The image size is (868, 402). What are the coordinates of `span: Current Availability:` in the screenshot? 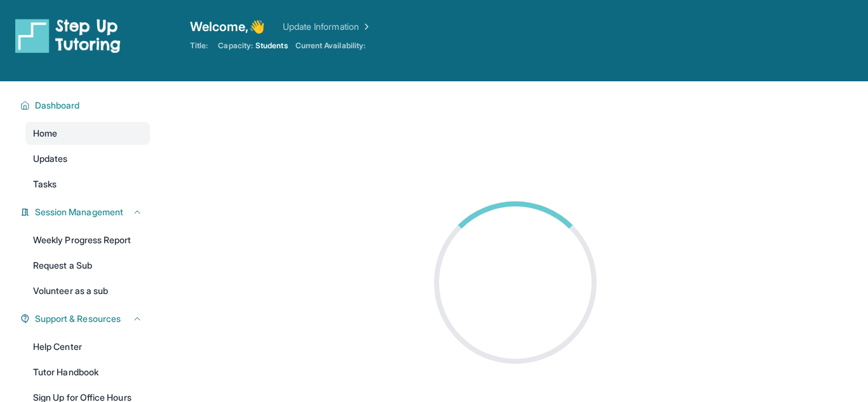 It's located at (330, 46).